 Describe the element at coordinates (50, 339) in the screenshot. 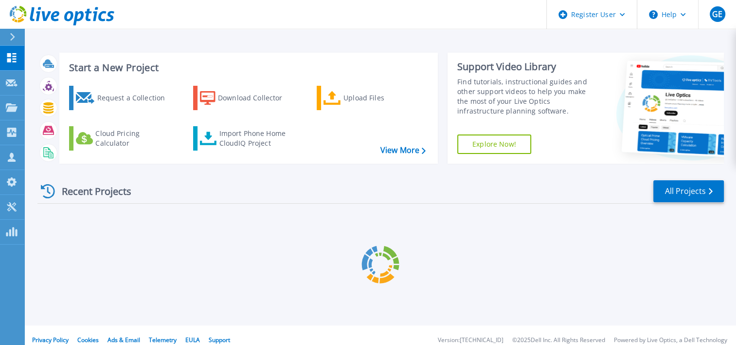

I see `a: Privacy Policy` at that location.